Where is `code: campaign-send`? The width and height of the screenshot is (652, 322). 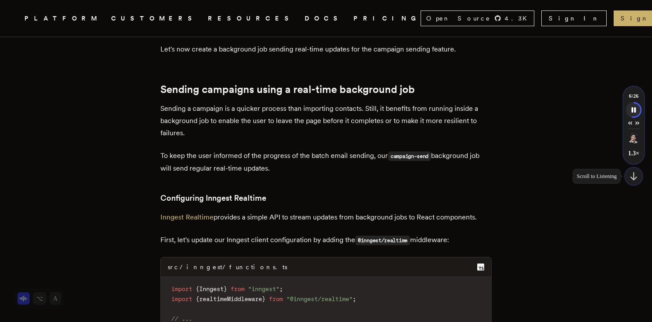
code: campaign-send is located at coordinates (409, 156).